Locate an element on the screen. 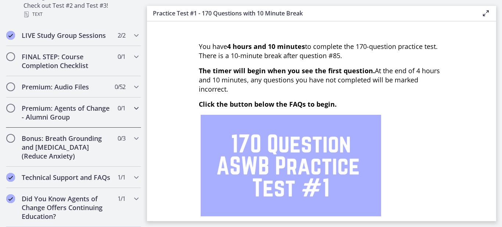 Image resolution: width=502 pixels, height=227 pixels. span: 2 / 2 is located at coordinates (121, 35).